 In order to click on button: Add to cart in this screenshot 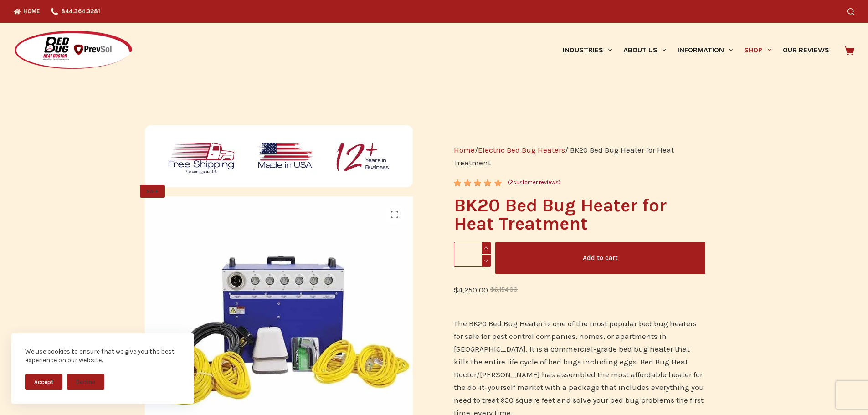, I will do `click(600, 258)`.